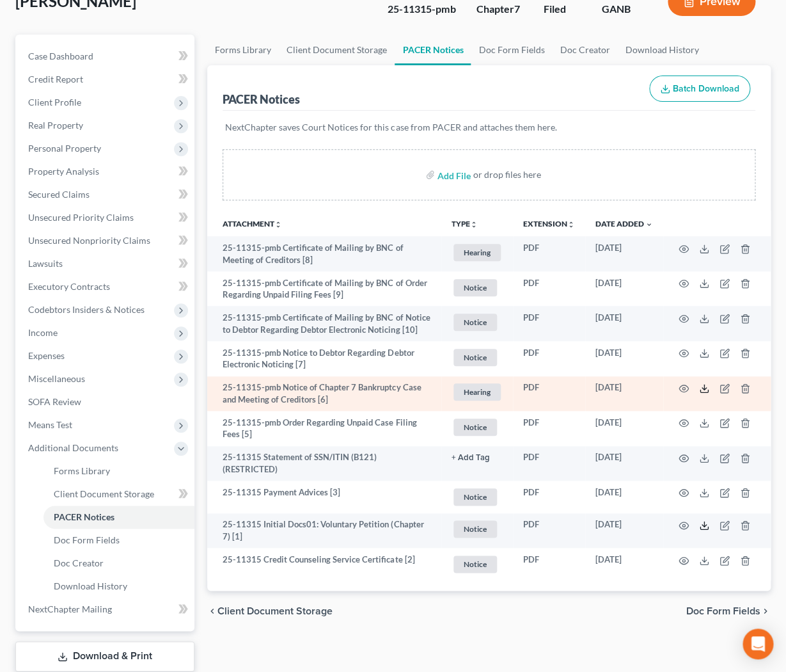 This screenshot has width=786, height=672. Describe the element at coordinates (56, 378) in the screenshot. I see `span: Miscellaneous` at that location.